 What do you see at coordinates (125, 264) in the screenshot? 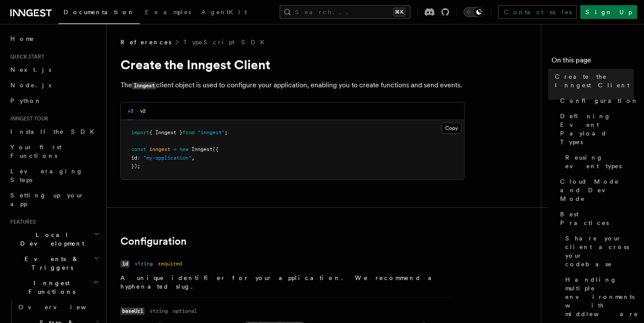
I see `code: id` at bounding box center [125, 264].